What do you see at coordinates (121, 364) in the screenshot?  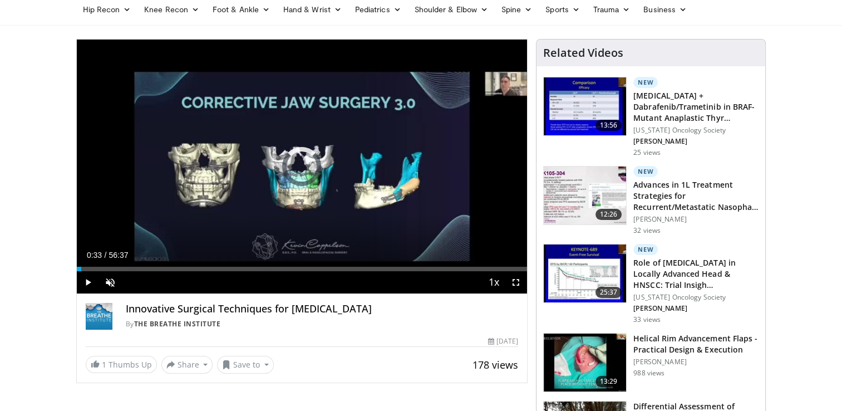 I see `a: 1 Thumbs Up` at bounding box center [121, 364].